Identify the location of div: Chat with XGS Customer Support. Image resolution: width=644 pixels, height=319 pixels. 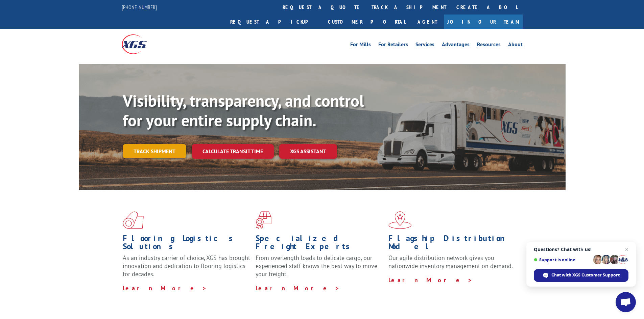
(581, 275).